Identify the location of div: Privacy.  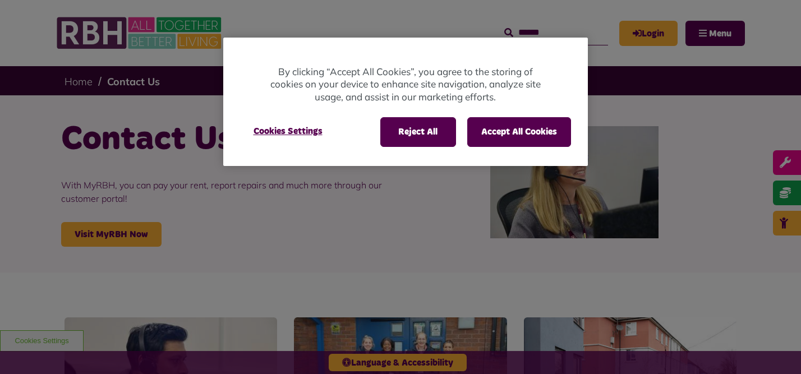
(406, 102).